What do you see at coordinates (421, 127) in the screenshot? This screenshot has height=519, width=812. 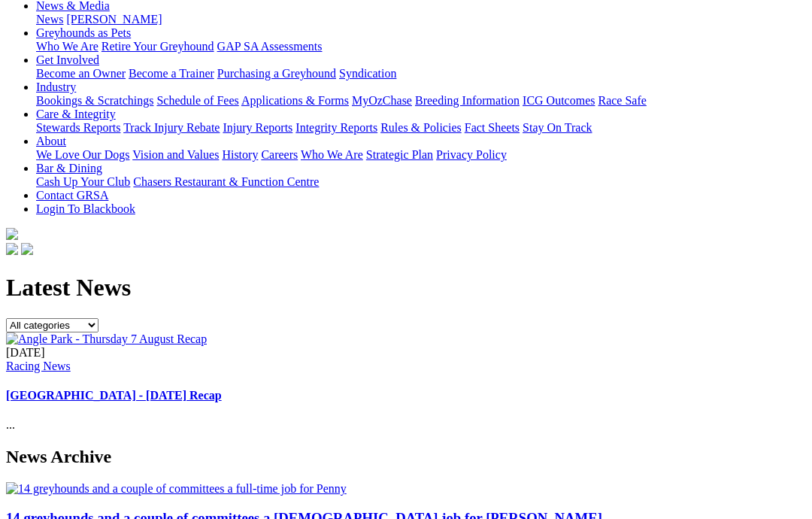 I see `a: Rules & Policies` at bounding box center [421, 127].